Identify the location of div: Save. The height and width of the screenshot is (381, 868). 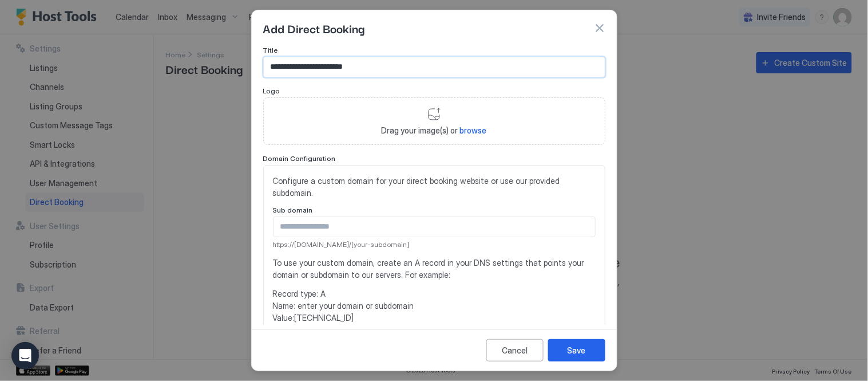
(577, 350).